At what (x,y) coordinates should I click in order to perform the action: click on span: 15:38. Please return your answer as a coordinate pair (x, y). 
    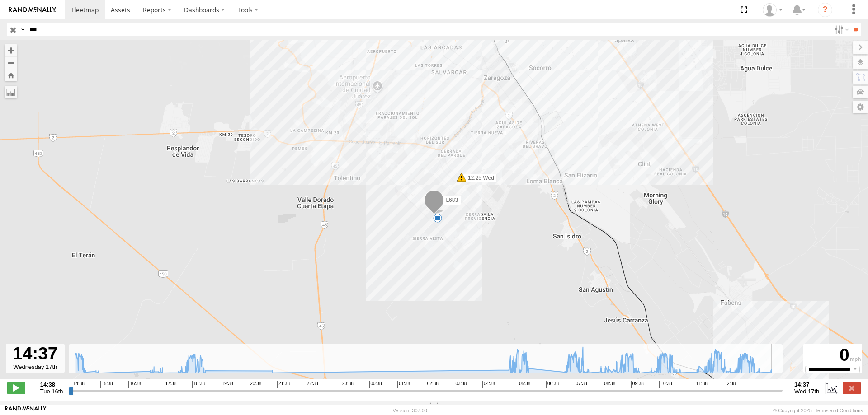
    Looking at the image, I should click on (107, 385).